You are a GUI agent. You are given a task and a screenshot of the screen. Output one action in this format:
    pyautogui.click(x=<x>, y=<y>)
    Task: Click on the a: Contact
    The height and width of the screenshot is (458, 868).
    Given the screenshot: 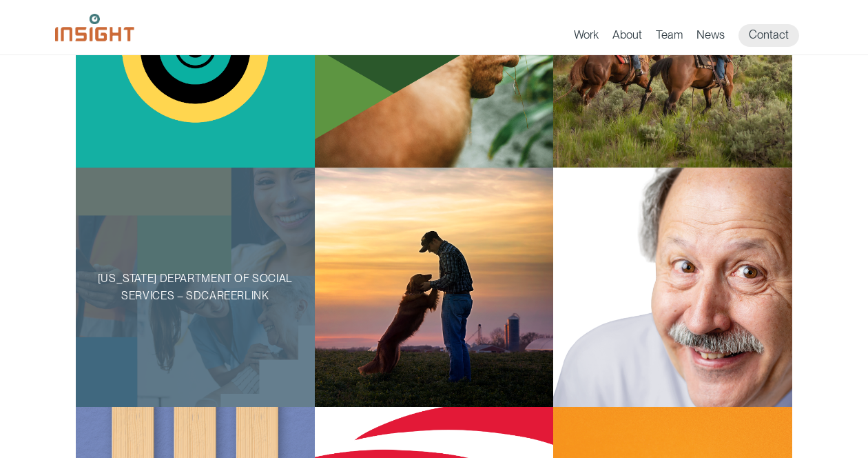 What is the action you would take?
    pyautogui.click(x=769, y=35)
    